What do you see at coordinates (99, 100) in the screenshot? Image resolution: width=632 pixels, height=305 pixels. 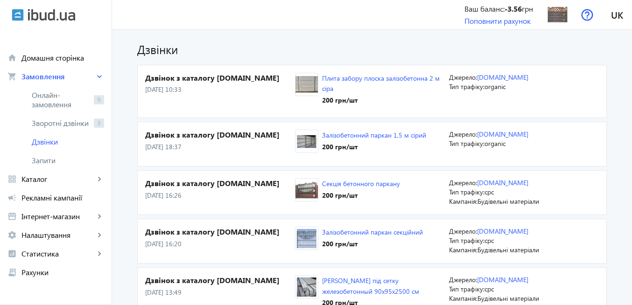 I see `span: 9` at bounding box center [99, 100].